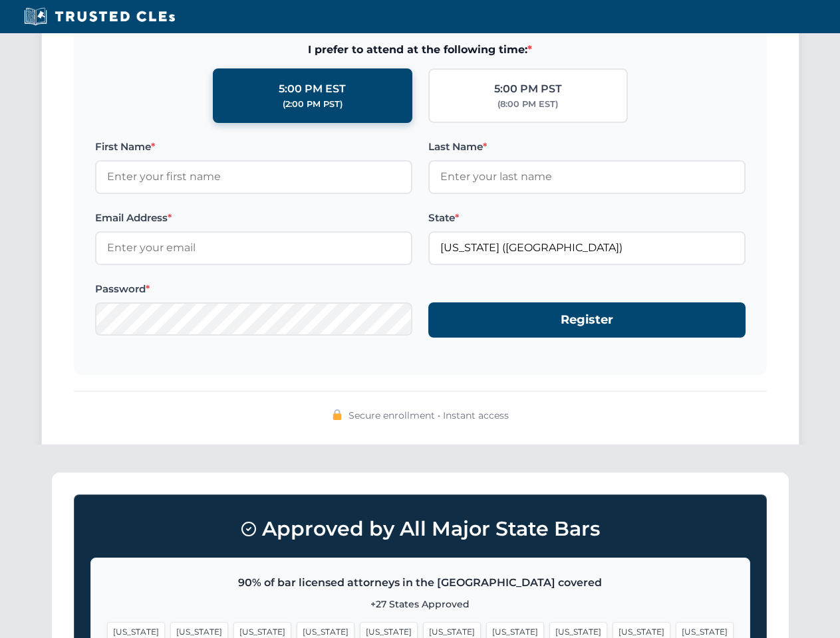  What do you see at coordinates (253, 218) in the screenshot?
I see `label: Email Address` at bounding box center [253, 218].